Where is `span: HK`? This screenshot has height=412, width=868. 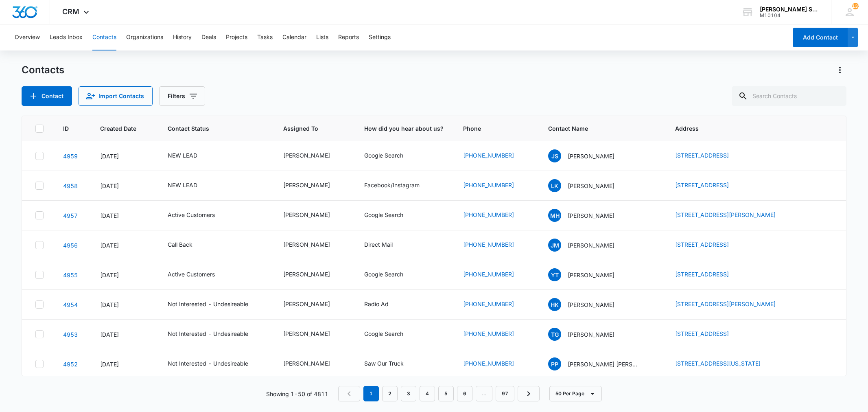 span: HK is located at coordinates (554, 304).